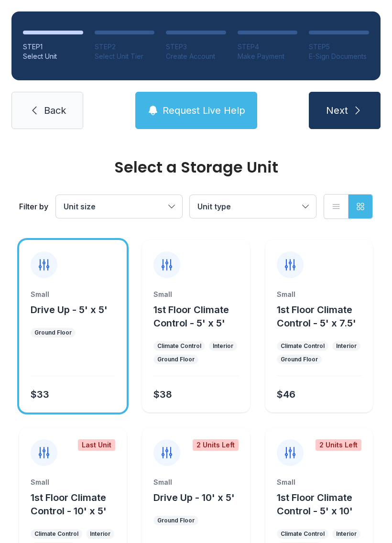 This screenshot has width=392, height=543. Describe the element at coordinates (268, 47) in the screenshot. I see `div: STEP 4` at that location.